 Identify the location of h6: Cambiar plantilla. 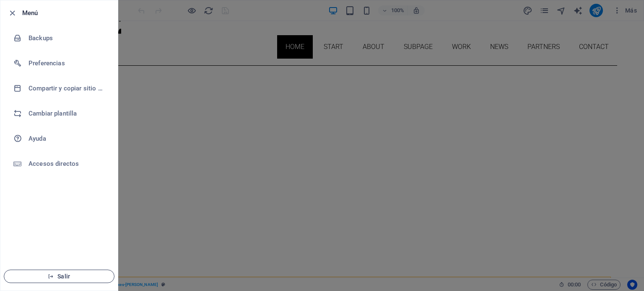
(67, 113).